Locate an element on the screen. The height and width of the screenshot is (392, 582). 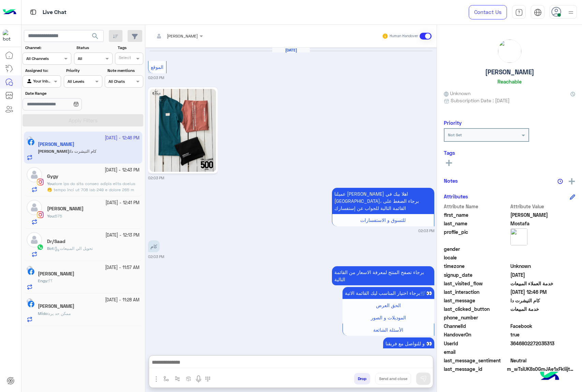
label: Priority is located at coordinates (83, 71).